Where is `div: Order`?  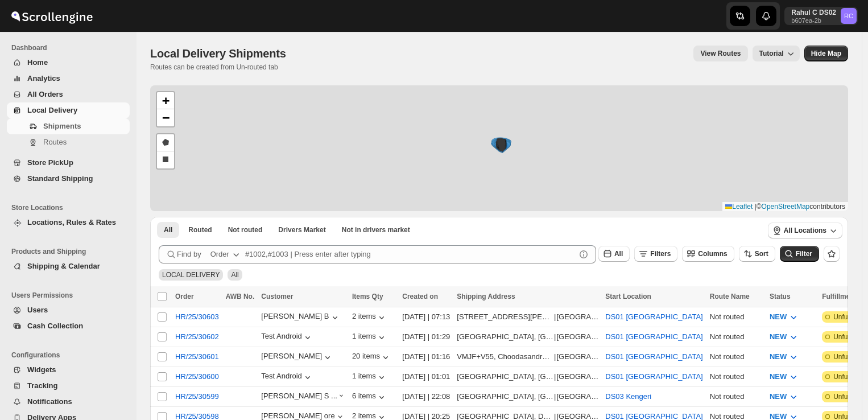 div: Order is located at coordinates (220, 255).